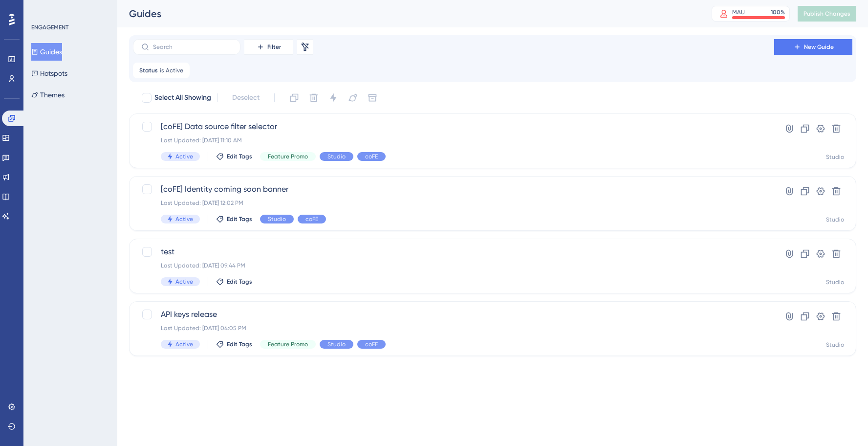 The height and width of the screenshot is (446, 868). I want to click on button: Hotspots, so click(49, 73).